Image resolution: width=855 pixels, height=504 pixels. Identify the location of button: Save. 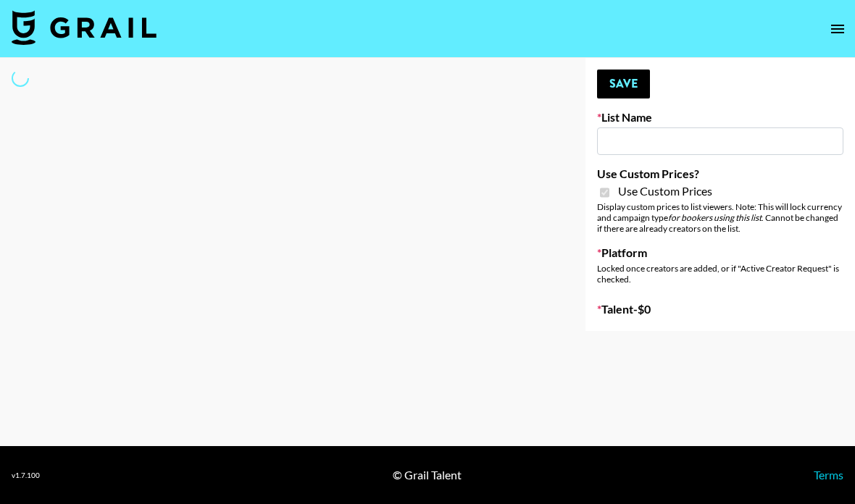
(623, 84).